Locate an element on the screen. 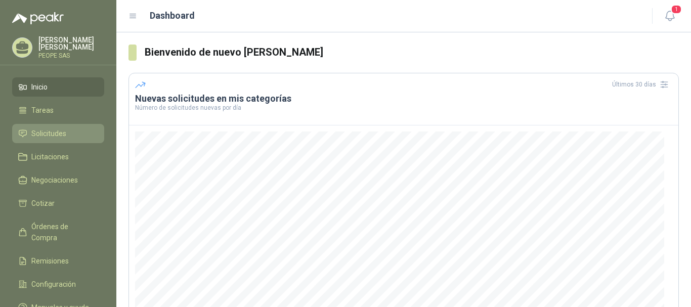  a: Órdenes de Compra is located at coordinates (58, 232).